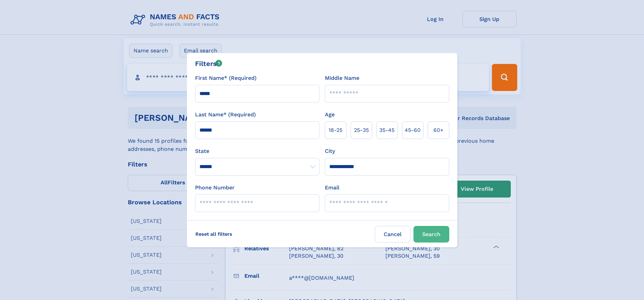 This screenshot has width=644, height=300. What do you see at coordinates (439, 130) in the screenshot?
I see `span: 60+` at bounding box center [439, 130].